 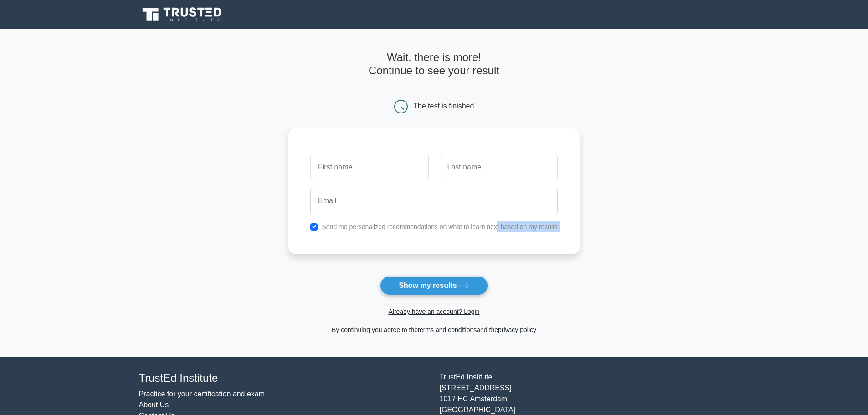 I want to click on button: Show my results, so click(x=434, y=286).